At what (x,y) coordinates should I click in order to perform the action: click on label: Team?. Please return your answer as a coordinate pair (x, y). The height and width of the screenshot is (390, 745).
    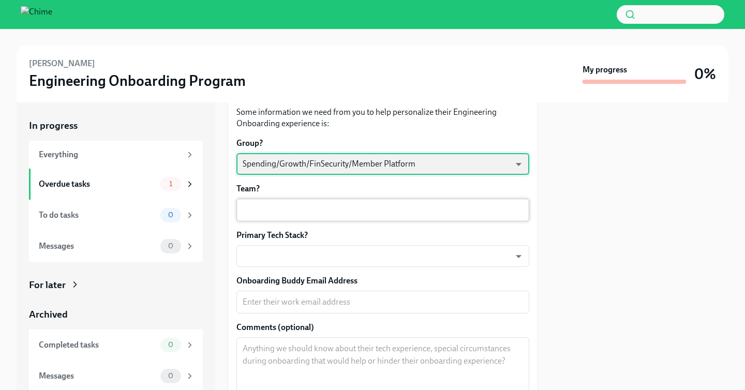
    Looking at the image, I should click on (383, 189).